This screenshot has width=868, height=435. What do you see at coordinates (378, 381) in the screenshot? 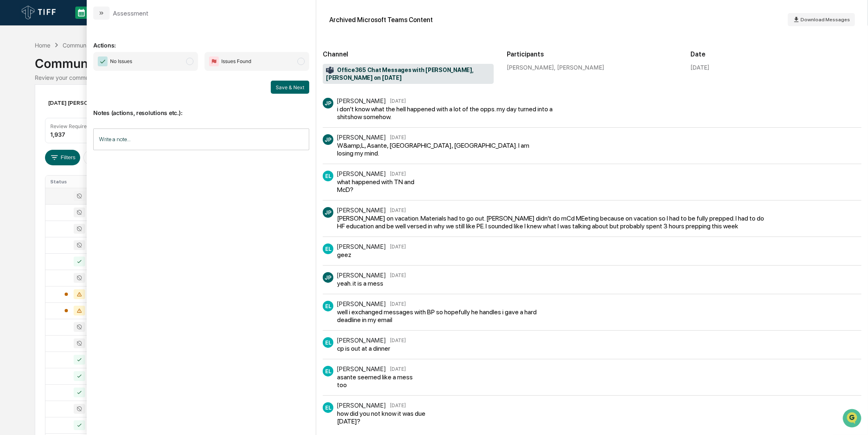
I see `div: asante seemed like a mess too` at bounding box center [378, 381].